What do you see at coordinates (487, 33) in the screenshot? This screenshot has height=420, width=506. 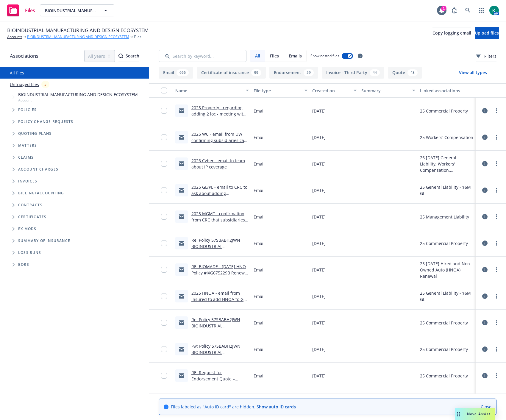 I see `span: Upload files` at bounding box center [487, 33].